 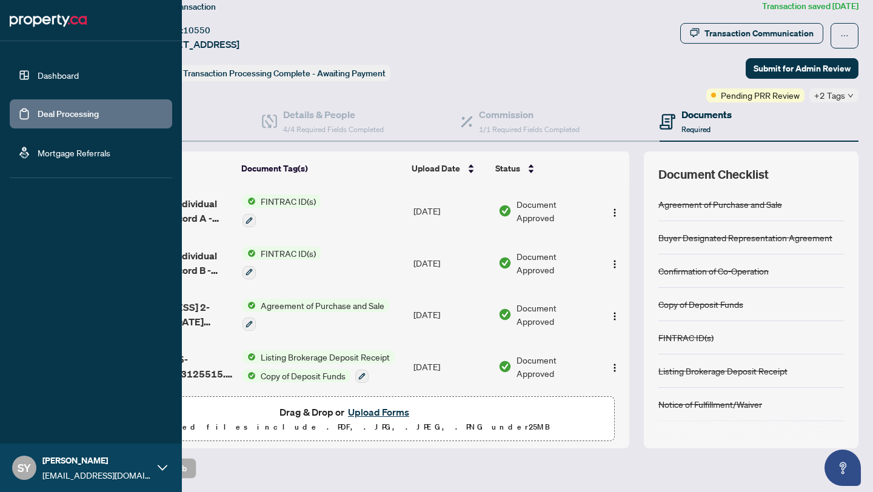 I want to click on span: Pending PRR Review, so click(x=760, y=95).